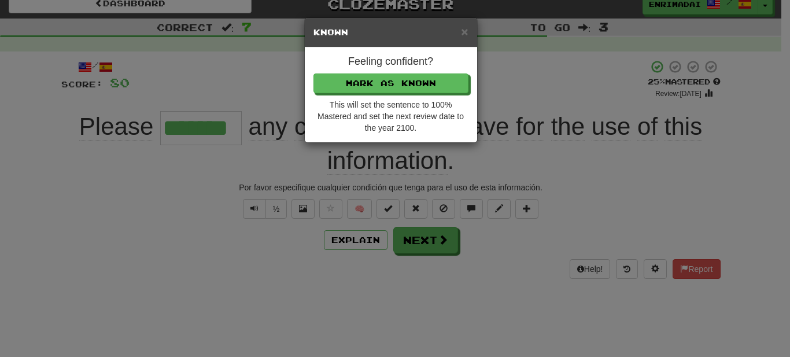 Image resolution: width=790 pixels, height=357 pixels. I want to click on h4: Feeling confident?, so click(391, 62).